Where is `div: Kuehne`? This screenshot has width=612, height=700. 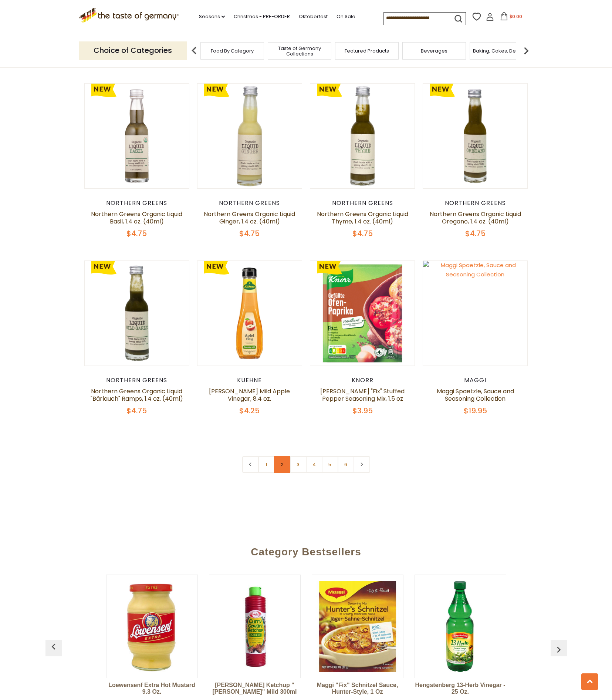 div: Kuehne is located at coordinates (249, 381).